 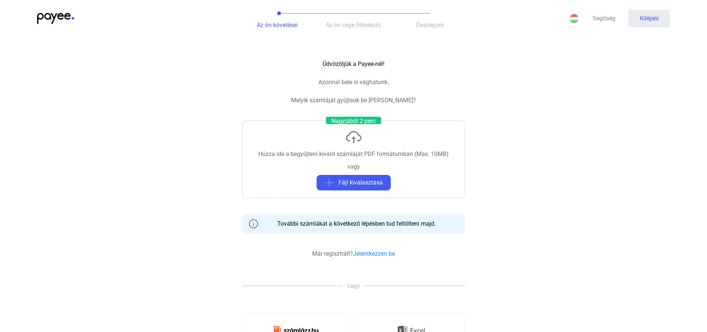 I want to click on font: Húzza ide a begyűjteni kívánt számláját PDF formátumban (Max. 10MB), so click(x=353, y=154).